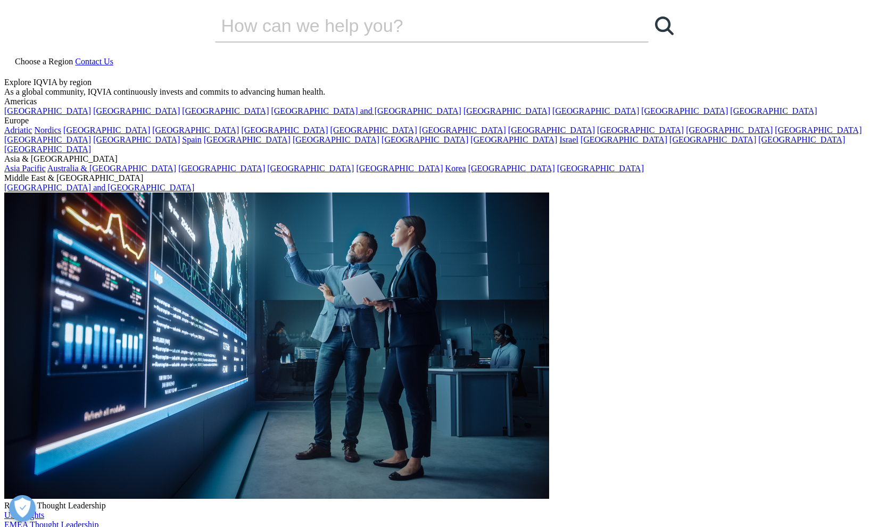  Describe the element at coordinates (94, 61) in the screenshot. I see `span: Contact Us` at that location.